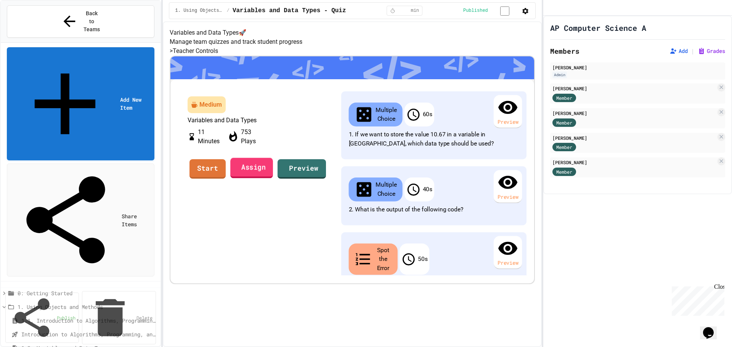 Image resolution: width=732 pixels, height=347 pixels. Describe the element at coordinates (119, 318) in the screenshot. I see `a: Delete` at that location.